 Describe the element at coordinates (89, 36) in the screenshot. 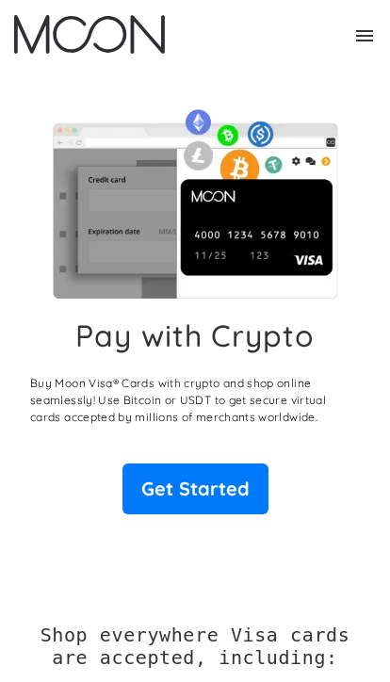

I see `a: home` at that location.